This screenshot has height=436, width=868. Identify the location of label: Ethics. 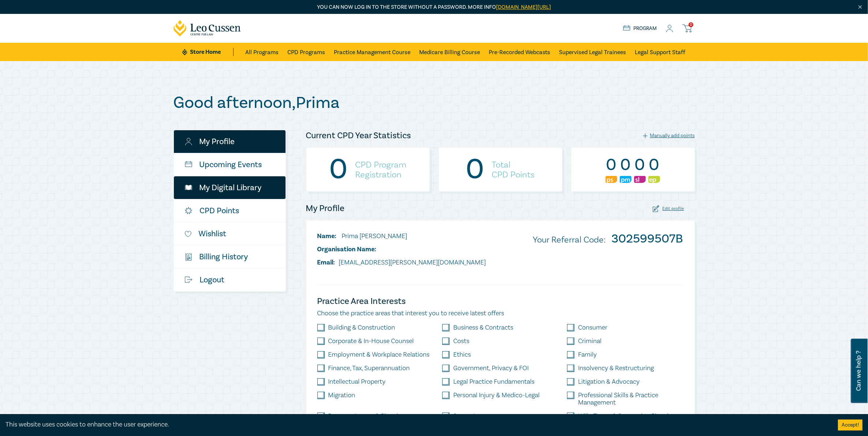
(462, 355).